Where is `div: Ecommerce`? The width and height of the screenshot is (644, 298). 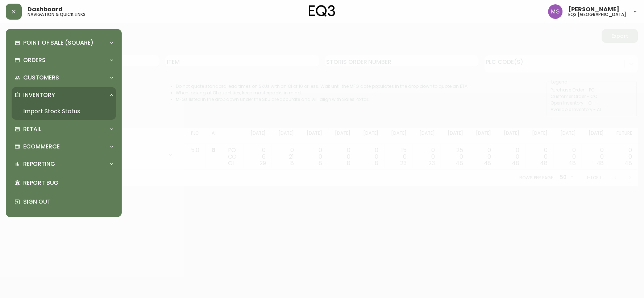 div: Ecommerce is located at coordinates (64, 147).